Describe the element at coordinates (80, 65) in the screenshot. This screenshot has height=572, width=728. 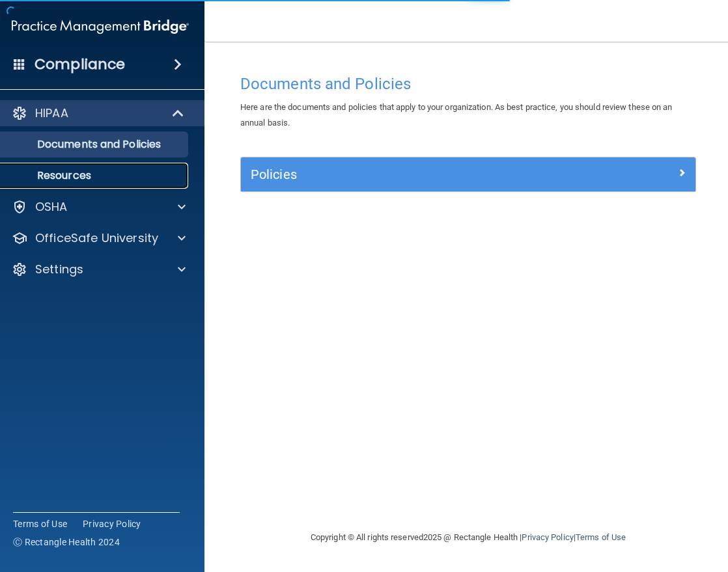
I see `h4: Compliance` at that location.